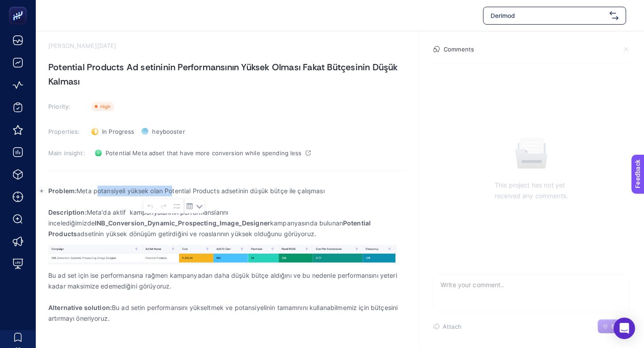  Describe the element at coordinates (67, 153) in the screenshot. I see `h3: Main insight:` at that location.